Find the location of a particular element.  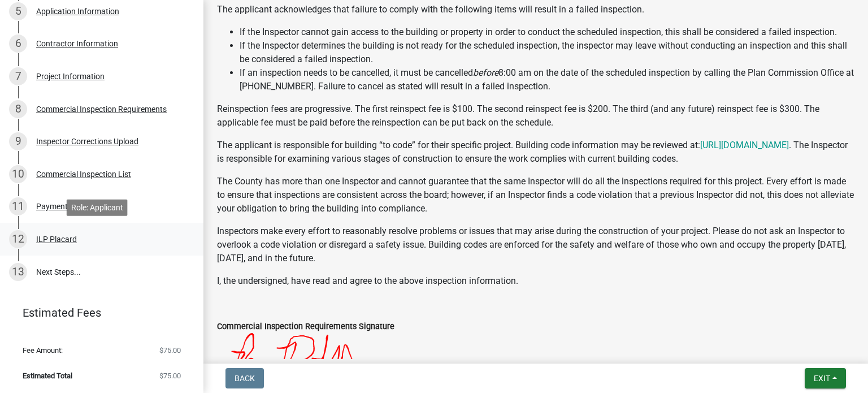

div: Commercial Inspection List is located at coordinates (84, 174).